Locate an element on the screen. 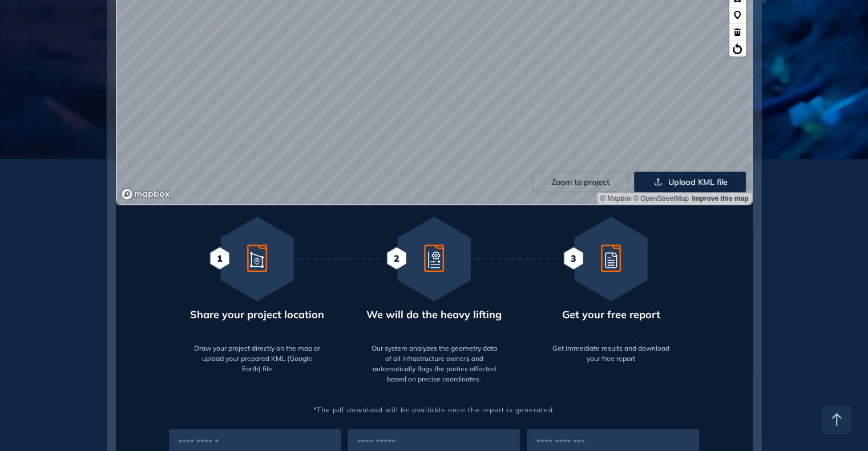  button: Zoom to project is located at coordinates (580, 182).